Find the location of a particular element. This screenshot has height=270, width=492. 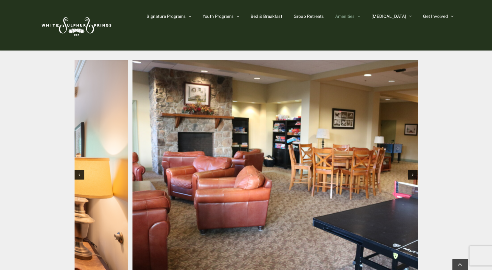

span: Bed & Breakfast is located at coordinates (267, 16).